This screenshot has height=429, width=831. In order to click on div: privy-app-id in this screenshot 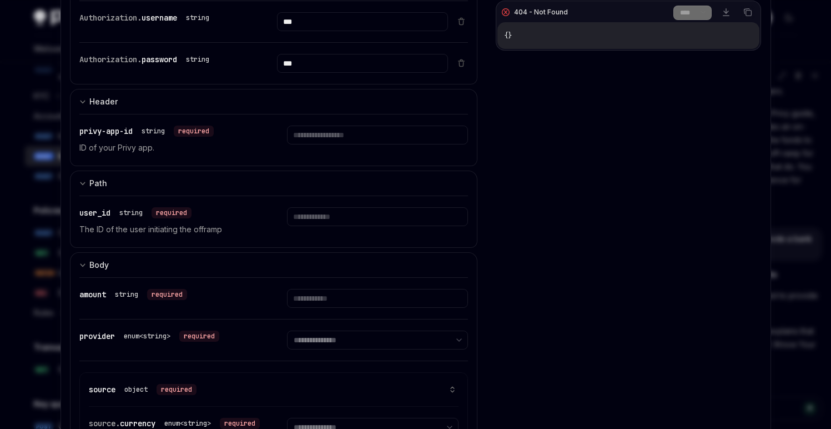, I will do `click(147, 131)`.